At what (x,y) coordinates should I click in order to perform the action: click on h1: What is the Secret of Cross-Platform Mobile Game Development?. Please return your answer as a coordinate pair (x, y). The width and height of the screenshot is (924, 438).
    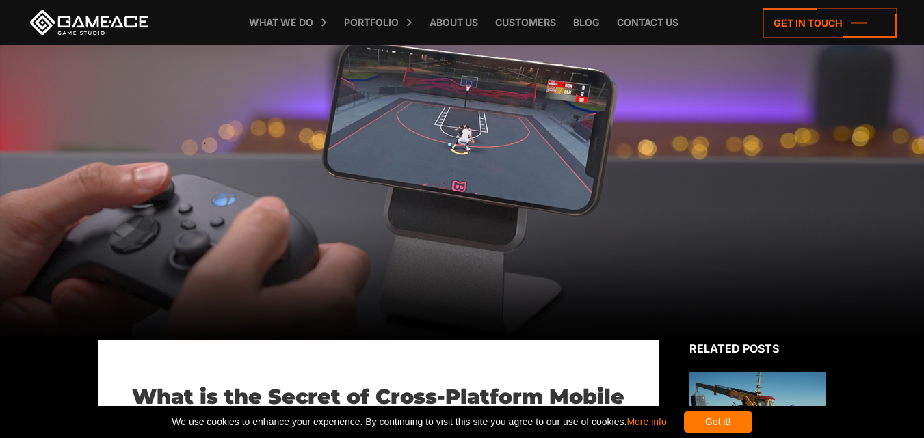
    Looking at the image, I should click on (378, 410).